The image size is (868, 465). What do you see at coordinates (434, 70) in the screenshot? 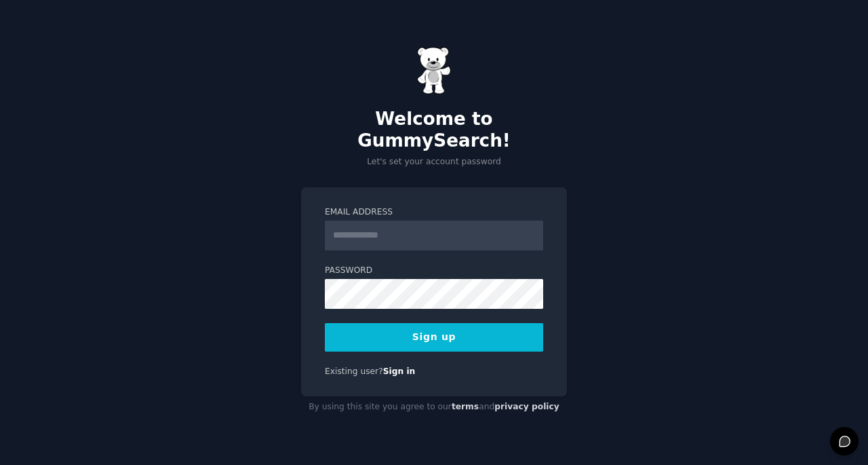
I see `img: Gummy Bear` at bounding box center [434, 70].